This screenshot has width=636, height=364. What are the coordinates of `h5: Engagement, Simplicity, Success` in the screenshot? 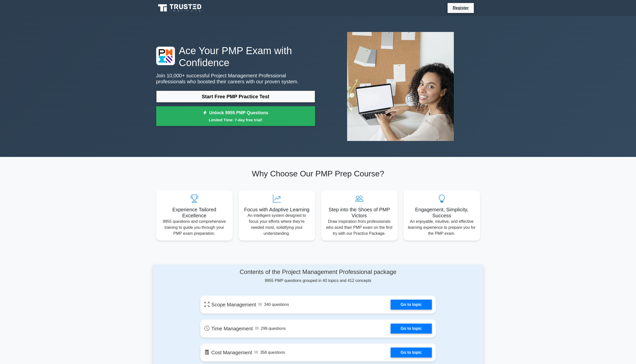 It's located at (442, 213).